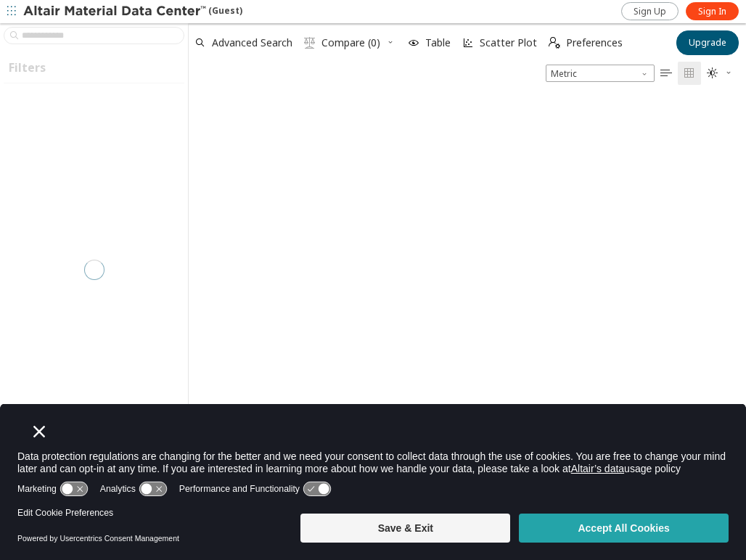 Image resolution: width=746 pixels, height=560 pixels. I want to click on div: (Guest), so click(133, 11).